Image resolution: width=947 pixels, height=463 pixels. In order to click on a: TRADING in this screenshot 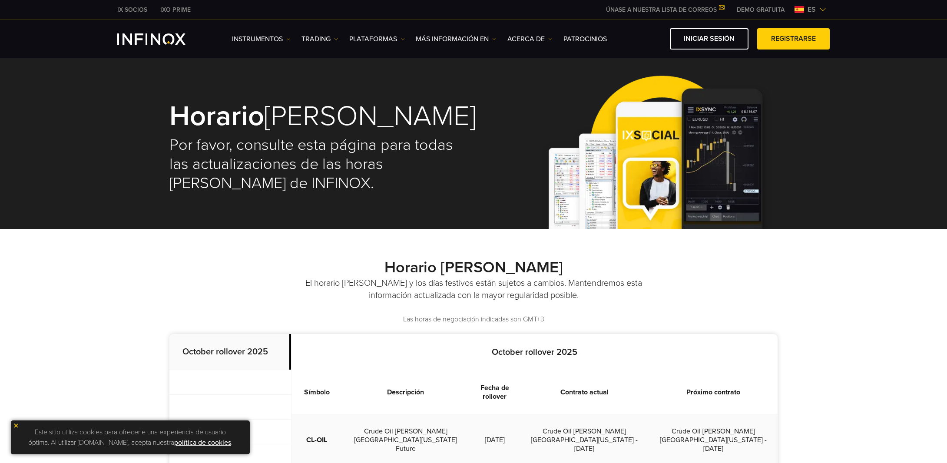, I will do `click(320, 39)`.